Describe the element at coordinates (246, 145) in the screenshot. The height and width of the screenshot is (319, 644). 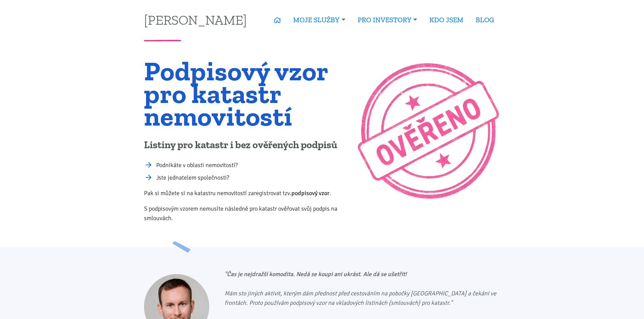
I see `p: Listiny pro katastr i bez ověřených podpisů` at that location.